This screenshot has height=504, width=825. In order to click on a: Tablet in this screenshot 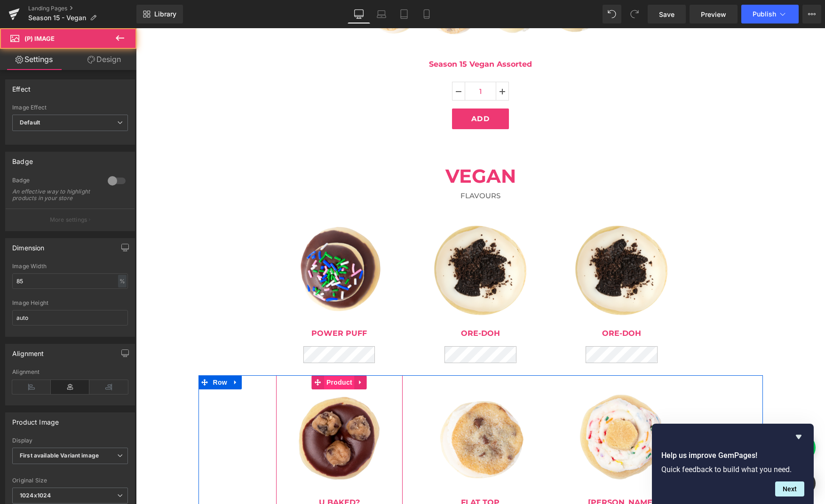, I will do `click(404, 14)`.